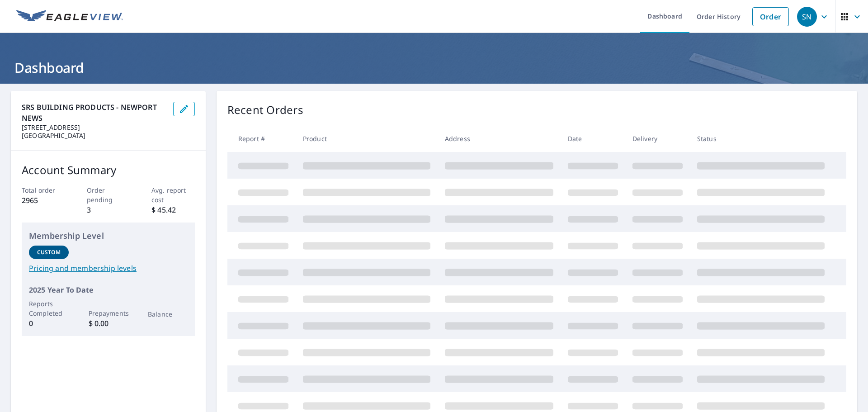  What do you see at coordinates (761, 138) in the screenshot?
I see `th: Status` at bounding box center [761, 138].